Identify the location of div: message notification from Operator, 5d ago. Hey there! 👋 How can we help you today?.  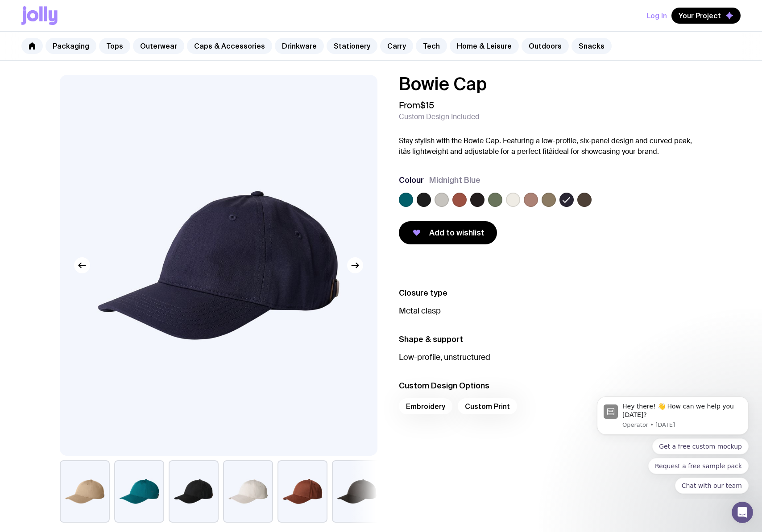
(89, 27).